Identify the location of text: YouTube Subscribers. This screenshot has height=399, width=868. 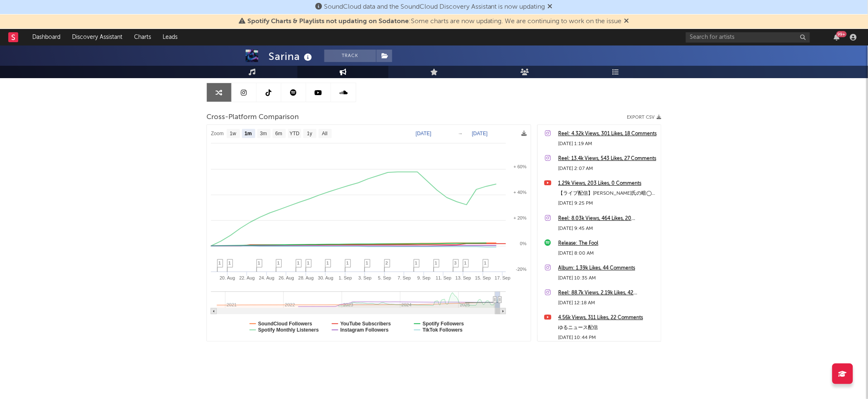
(366, 324).